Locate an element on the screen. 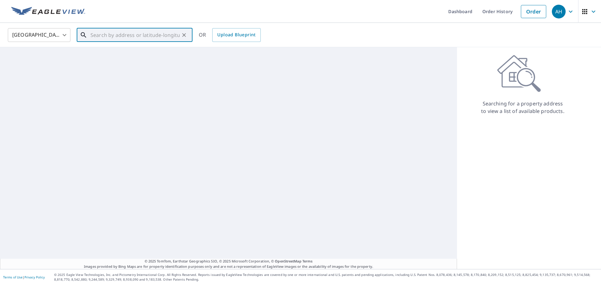  div: OR is located at coordinates (230, 35).